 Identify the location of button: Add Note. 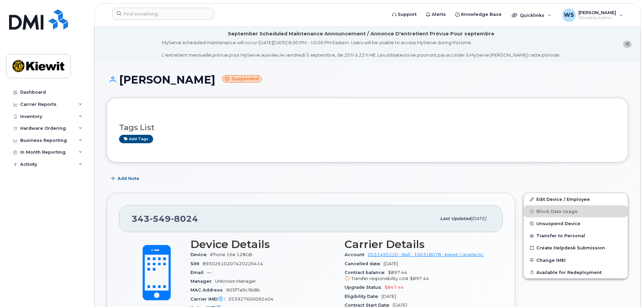
(126, 178).